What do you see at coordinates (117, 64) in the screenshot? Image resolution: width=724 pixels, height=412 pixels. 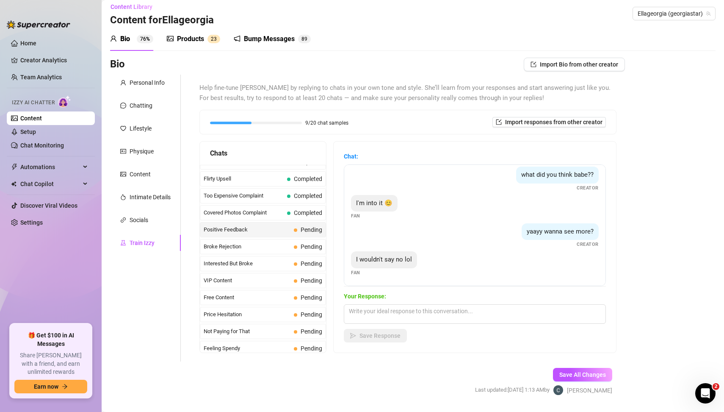 I see `h3: Bio` at bounding box center [117, 64].